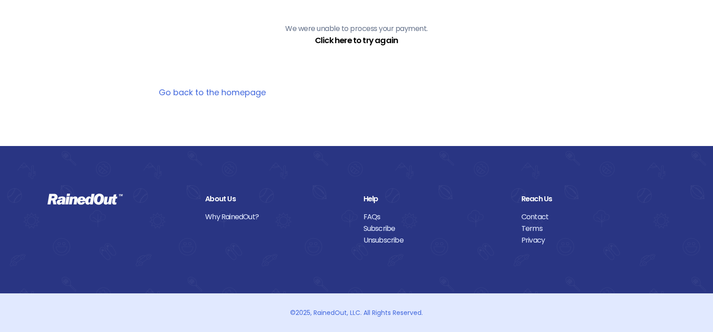  What do you see at coordinates (212, 92) in the screenshot?
I see `a: Go back to the homepage` at bounding box center [212, 92].